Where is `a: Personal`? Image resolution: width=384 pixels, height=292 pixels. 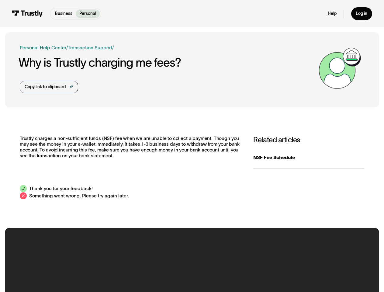
a: Personal is located at coordinates (87, 14).